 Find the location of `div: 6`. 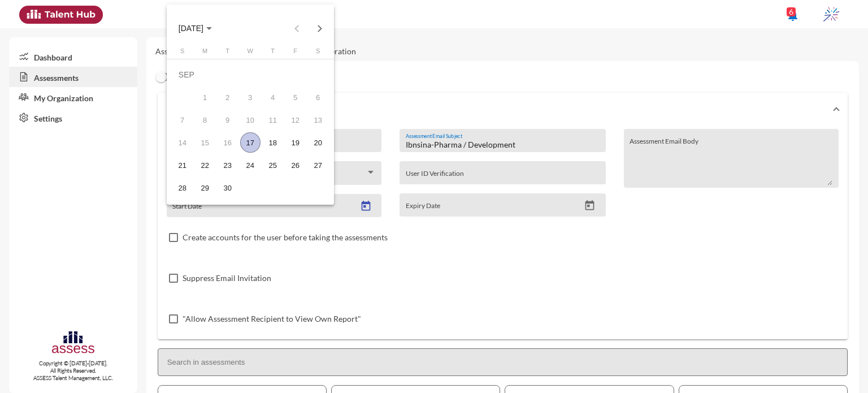

div: 6 is located at coordinates (319, 97).